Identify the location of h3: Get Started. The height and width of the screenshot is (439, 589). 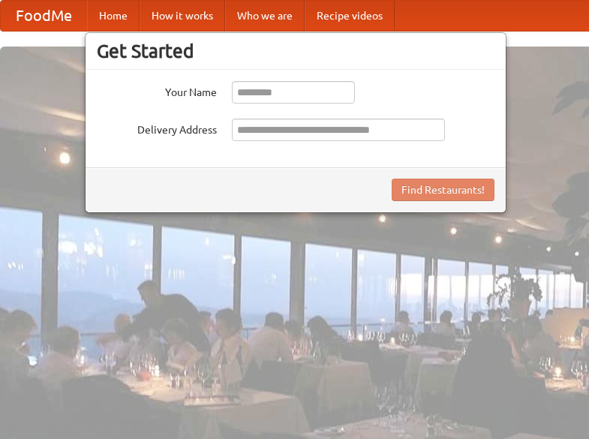
(296, 51).